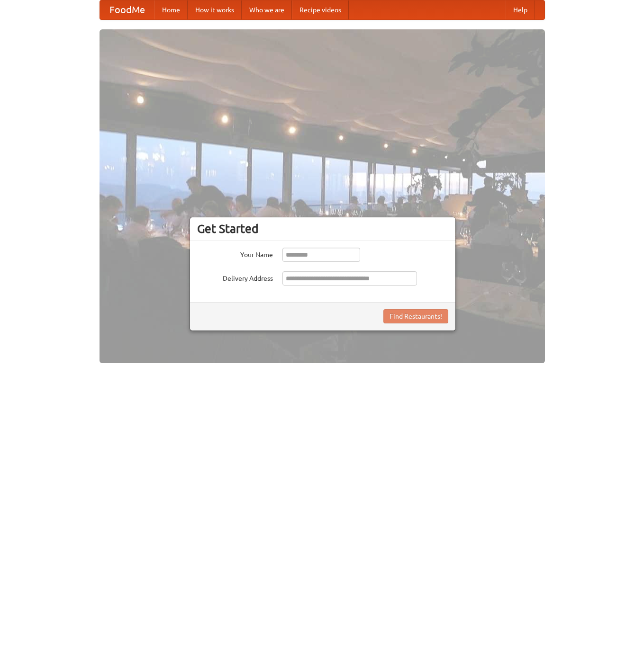 The image size is (644, 670). Describe the element at coordinates (266, 10) in the screenshot. I see `a: Who we are` at that location.